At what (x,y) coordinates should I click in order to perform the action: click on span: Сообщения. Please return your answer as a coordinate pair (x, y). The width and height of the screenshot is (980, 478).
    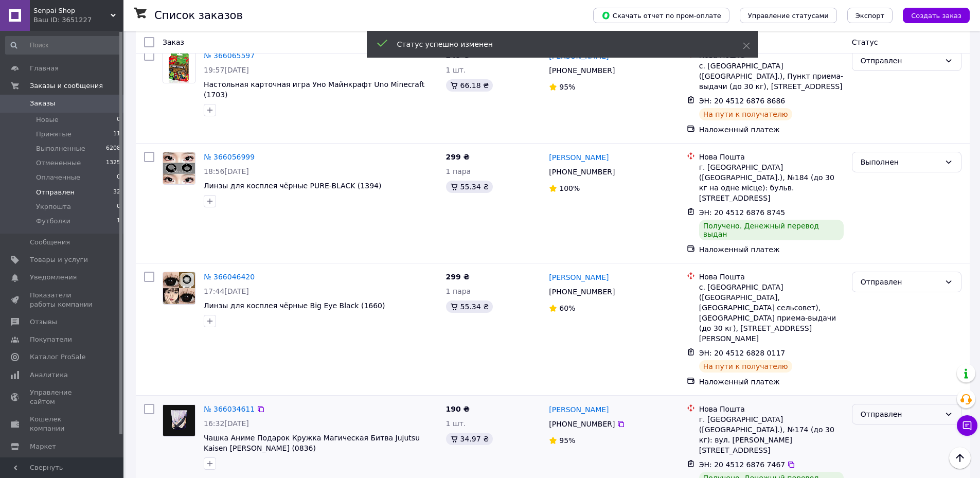
    Looking at the image, I should click on (50, 242).